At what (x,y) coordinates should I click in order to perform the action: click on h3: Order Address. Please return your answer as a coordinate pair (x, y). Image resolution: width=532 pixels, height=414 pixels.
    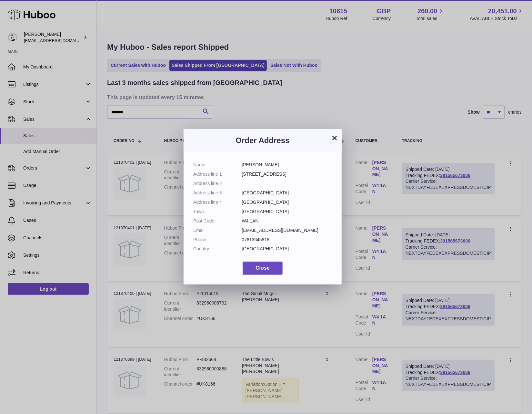
    Looking at the image, I should click on (263, 140).